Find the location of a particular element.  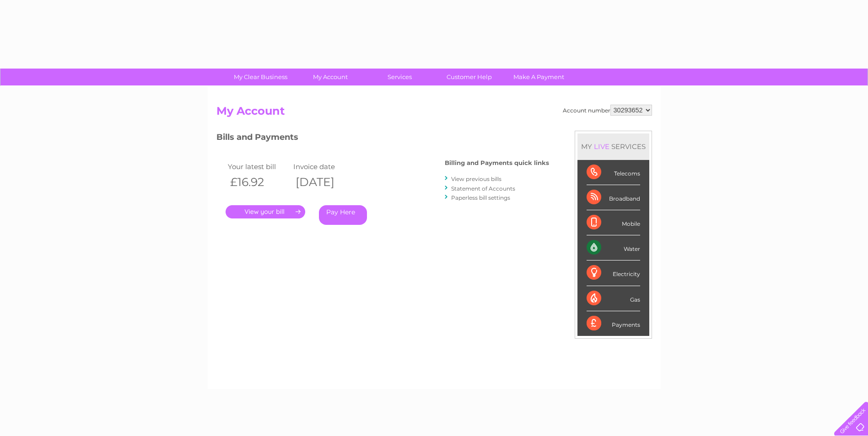

a: View previous bills is located at coordinates (476, 178).